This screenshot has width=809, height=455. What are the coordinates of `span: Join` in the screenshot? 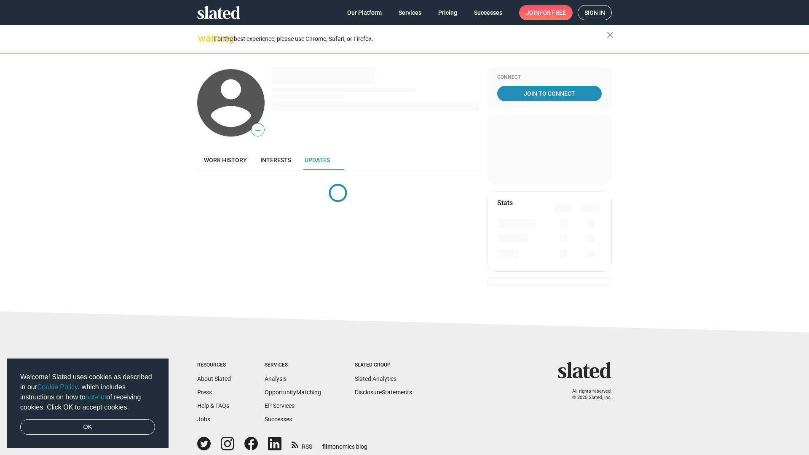 It's located at (546, 13).